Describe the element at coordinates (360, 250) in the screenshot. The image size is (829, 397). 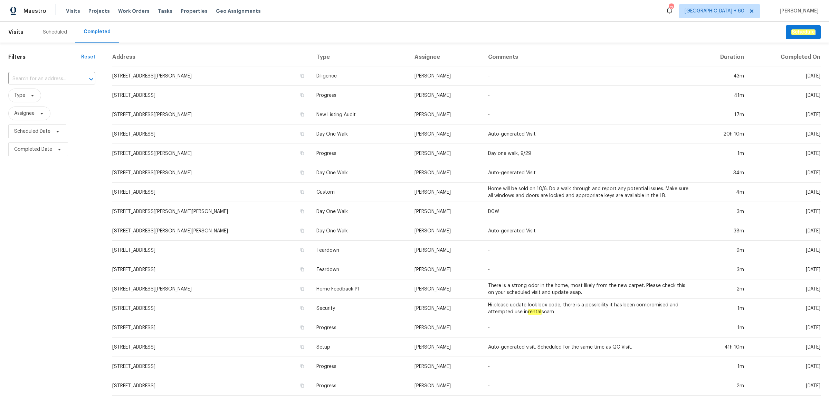
I see `td: Teardown` at that location.